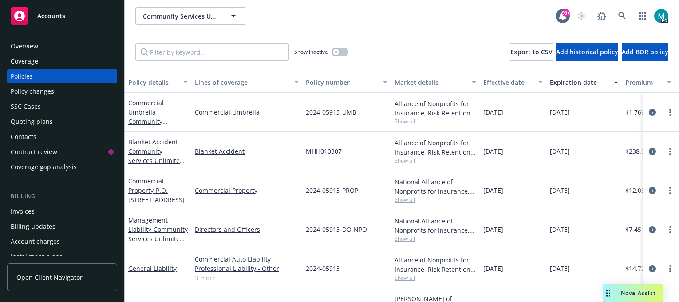  I want to click on div: Policy changes, so click(32, 91).